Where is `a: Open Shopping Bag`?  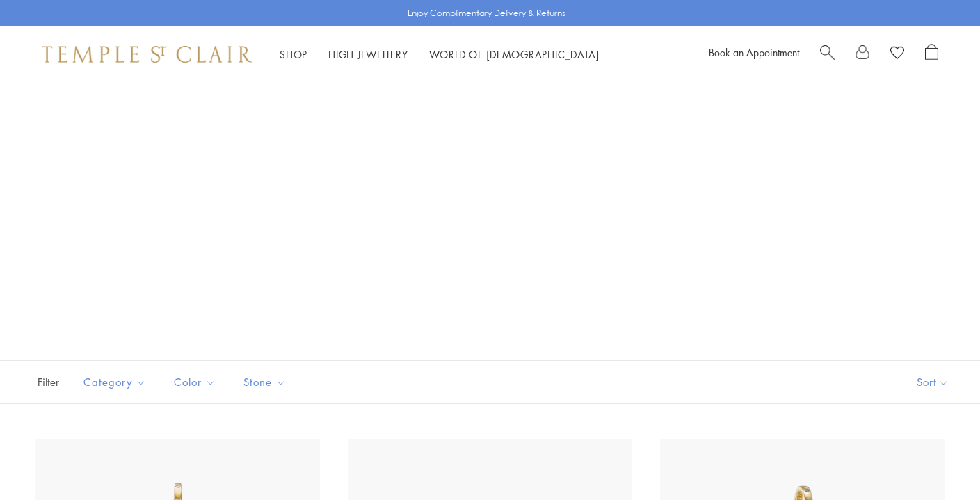
a: Open Shopping Bag is located at coordinates (931, 55).